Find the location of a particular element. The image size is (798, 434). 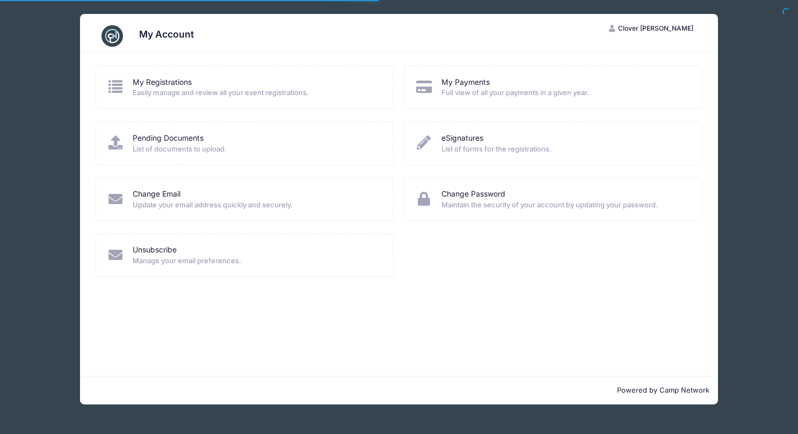

a: My Registrations is located at coordinates (162, 82).